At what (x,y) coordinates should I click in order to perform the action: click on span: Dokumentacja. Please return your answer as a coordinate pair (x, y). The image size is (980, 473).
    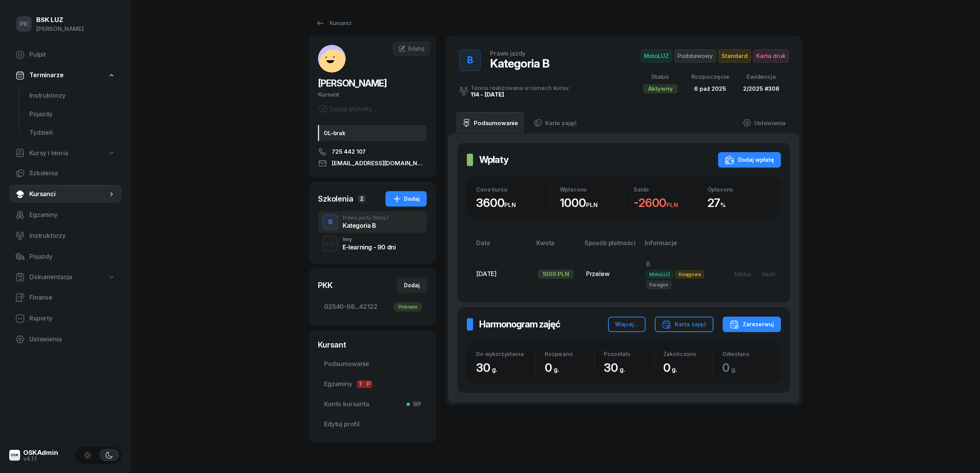
    Looking at the image, I should click on (50, 277).